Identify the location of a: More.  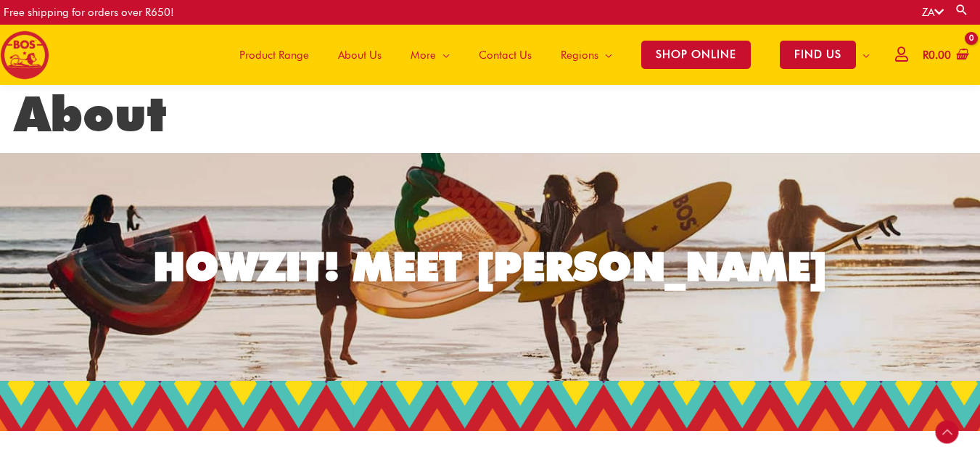
(430, 54).